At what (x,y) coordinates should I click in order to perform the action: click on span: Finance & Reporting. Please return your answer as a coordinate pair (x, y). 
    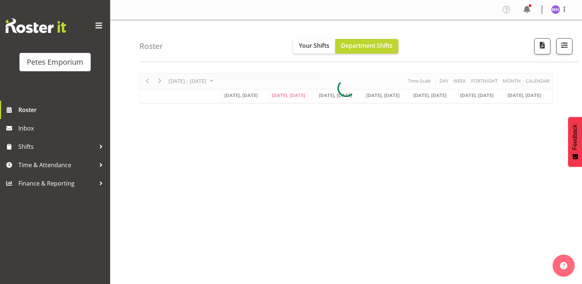
    Looking at the image, I should click on (57, 183).